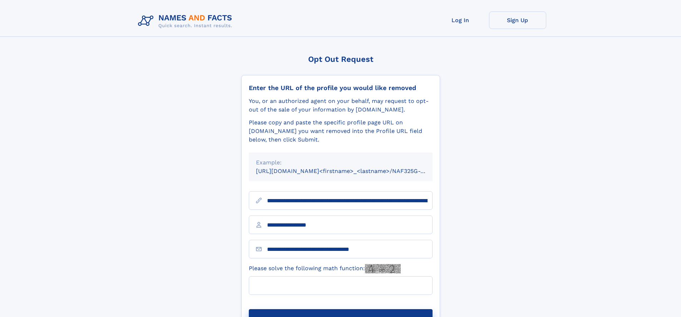 Image resolution: width=681 pixels, height=317 pixels. I want to click on div: Example:, so click(341, 163).